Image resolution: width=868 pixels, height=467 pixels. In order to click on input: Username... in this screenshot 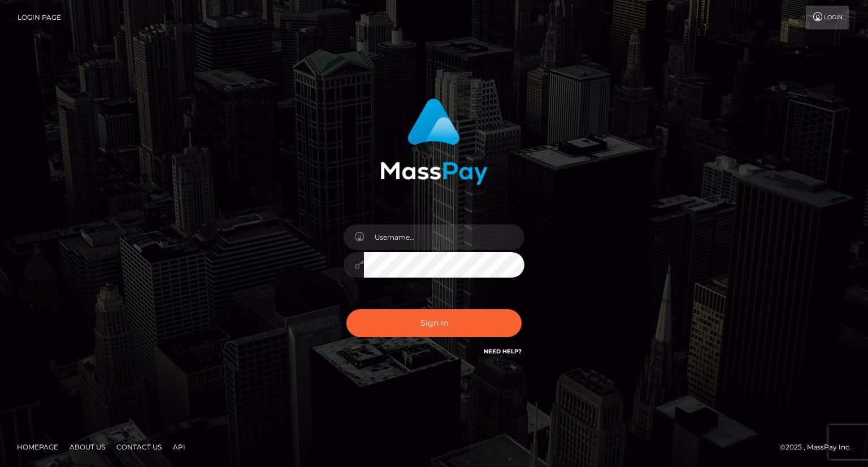, I will do `click(444, 237)`.